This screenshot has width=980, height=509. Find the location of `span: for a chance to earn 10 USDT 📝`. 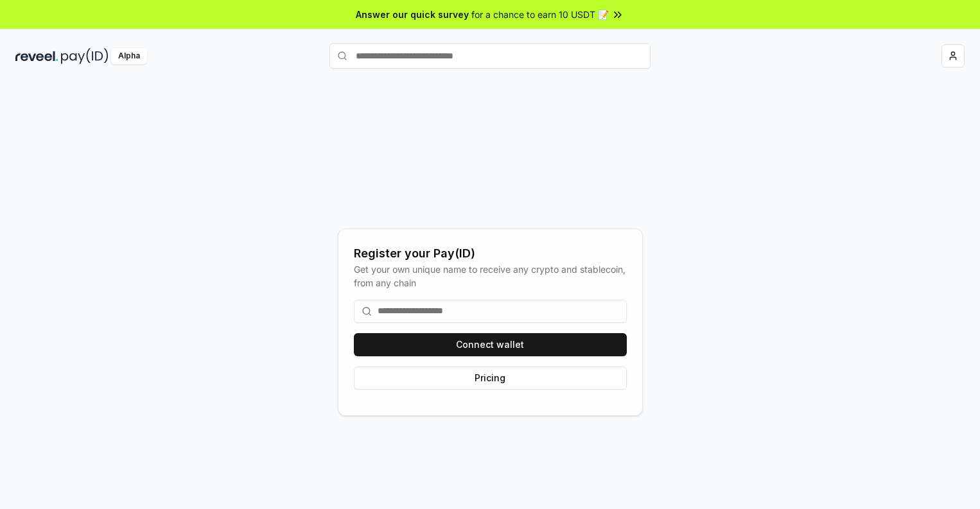

span: for a chance to earn 10 USDT 📝 is located at coordinates (540, 14).